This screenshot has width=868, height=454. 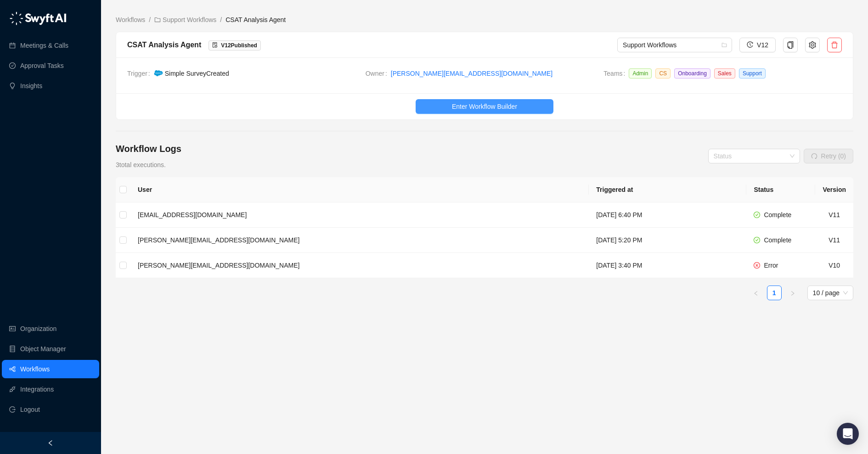 What do you see at coordinates (834, 45) in the screenshot?
I see `span: delete` at bounding box center [834, 45].